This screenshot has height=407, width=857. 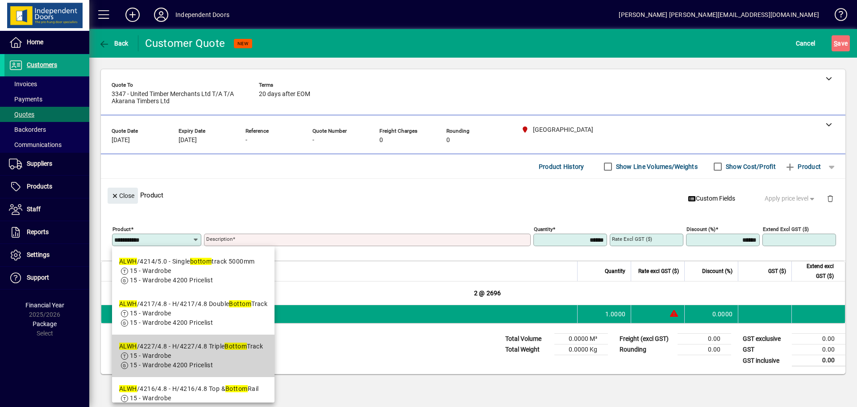 I want to click on mat-label: Product, so click(x=121, y=229).